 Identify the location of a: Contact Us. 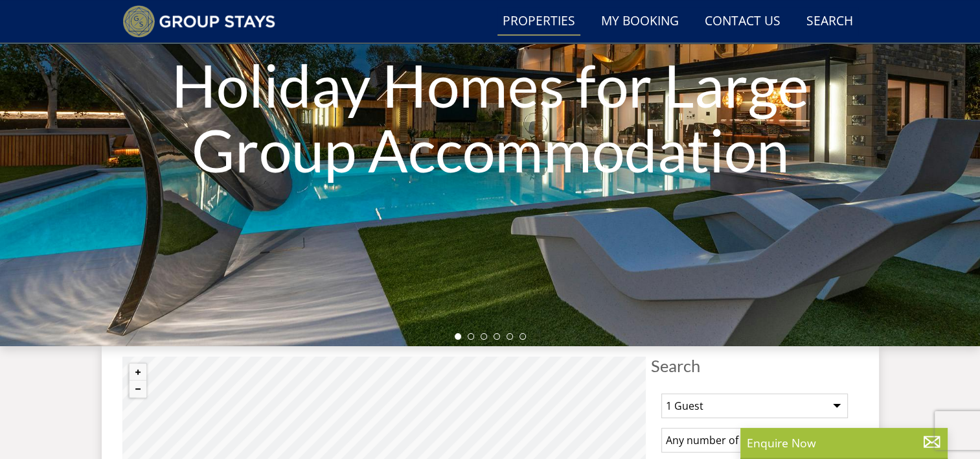
(742, 22).